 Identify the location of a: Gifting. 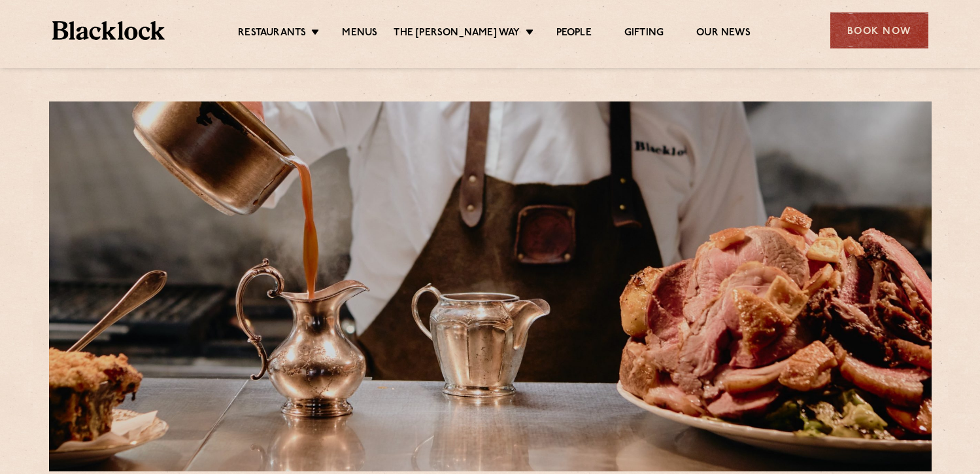
(644, 34).